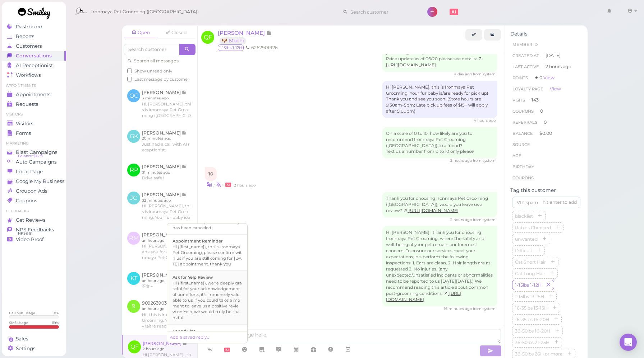 This screenshot has height=358, width=644. I want to click on a: Blast Campaigns Balance: $16.37, so click(34, 152).